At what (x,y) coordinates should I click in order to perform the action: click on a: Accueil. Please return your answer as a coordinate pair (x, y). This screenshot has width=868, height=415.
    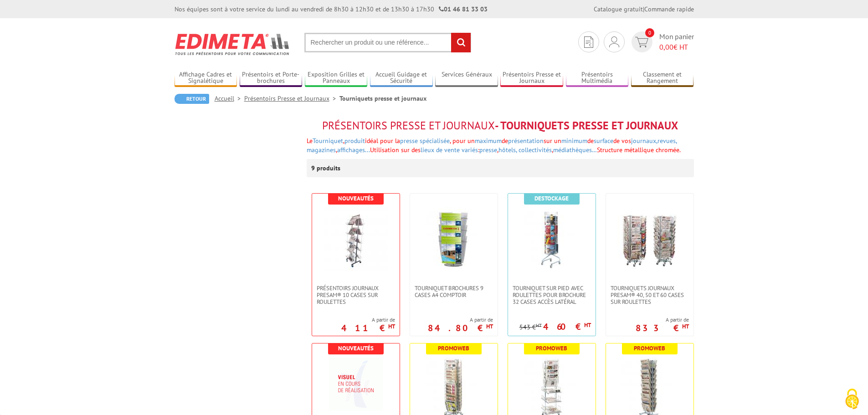
    Looking at the image, I should click on (229, 98).